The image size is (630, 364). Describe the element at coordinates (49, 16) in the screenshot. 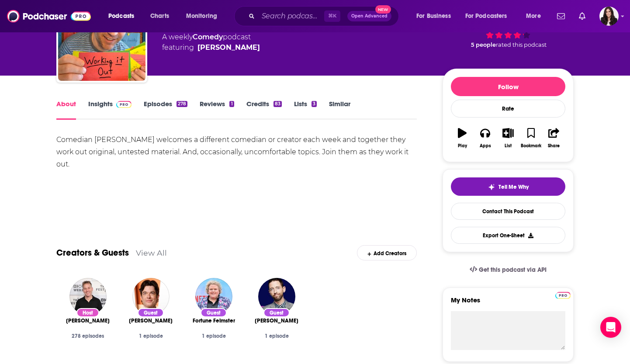

I see `img: Podchaser - Follow, Share and Rate Podcasts` at that location.